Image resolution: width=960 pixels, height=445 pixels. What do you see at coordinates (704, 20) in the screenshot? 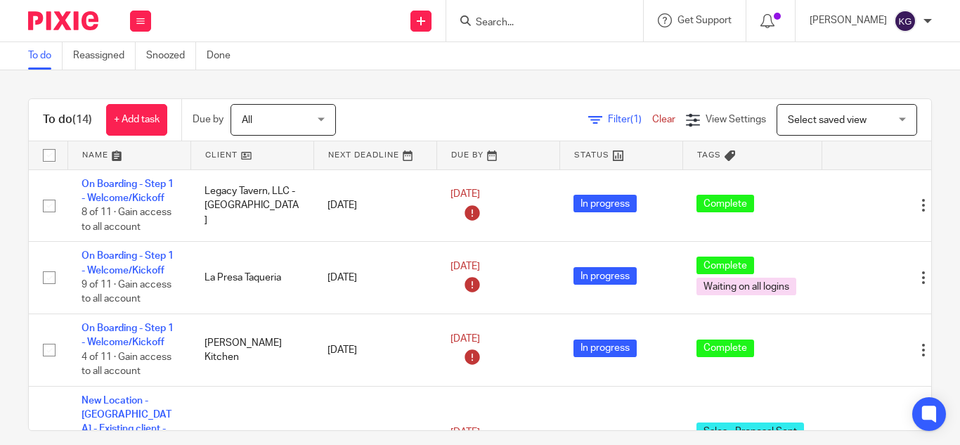
I see `span: Get Support` at bounding box center [704, 20].